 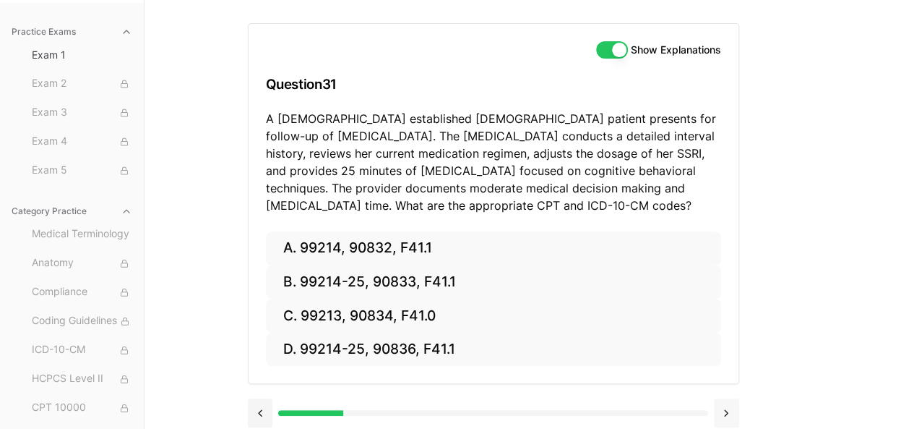 I want to click on span: Exam 1, so click(x=82, y=55).